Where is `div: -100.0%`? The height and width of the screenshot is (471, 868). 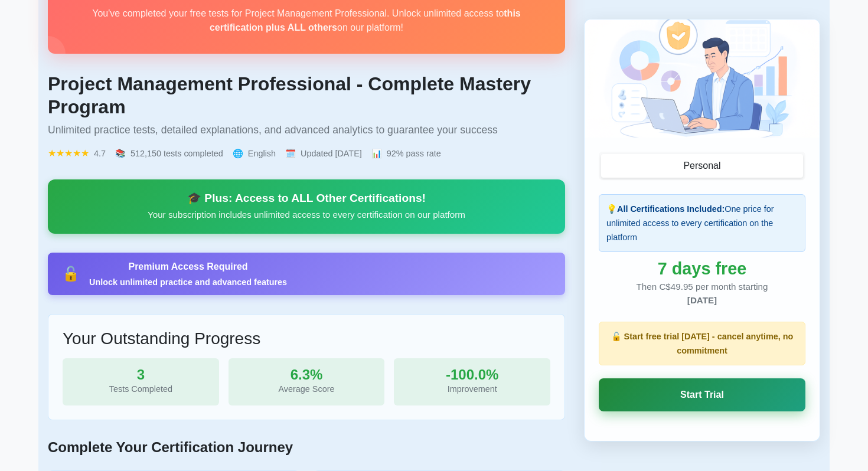 div: -100.0% is located at coordinates (472, 375).